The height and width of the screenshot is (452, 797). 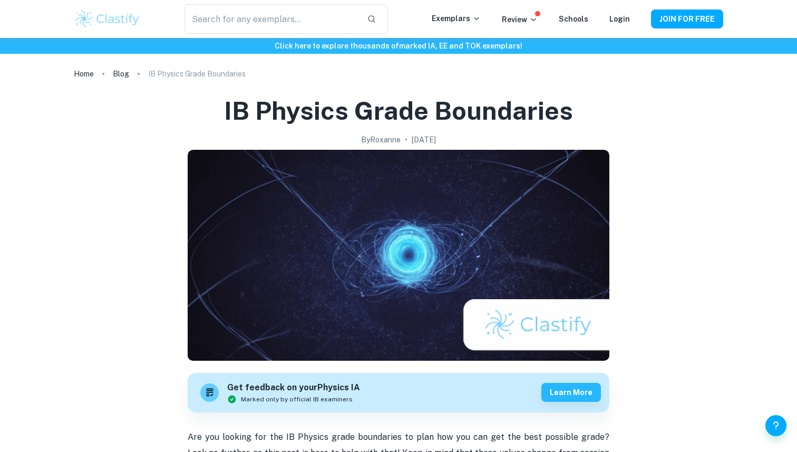 I want to click on h6: Get feedback on your Physics IA, so click(x=294, y=388).